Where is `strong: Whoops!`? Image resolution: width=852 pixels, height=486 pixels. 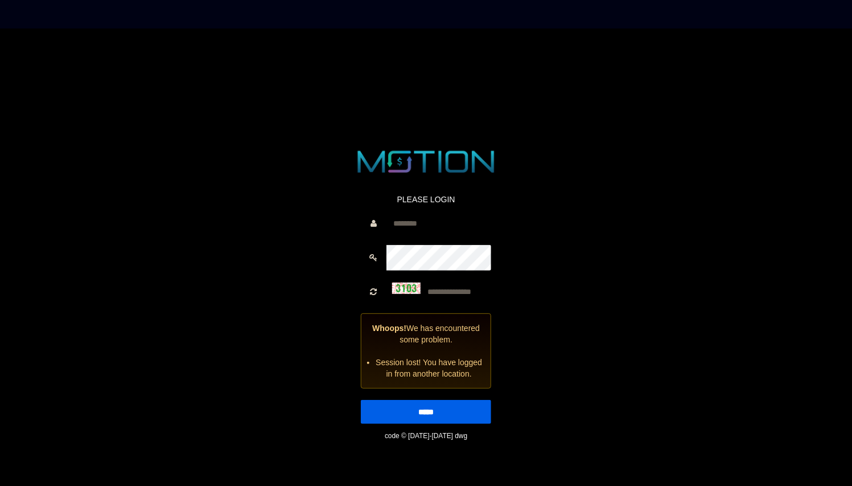 strong: Whoops! is located at coordinates (389, 327).